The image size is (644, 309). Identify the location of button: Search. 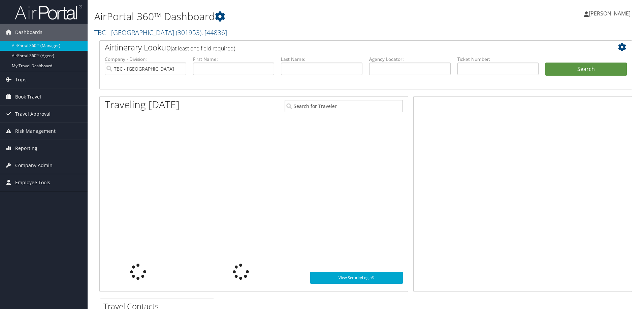
(585, 69).